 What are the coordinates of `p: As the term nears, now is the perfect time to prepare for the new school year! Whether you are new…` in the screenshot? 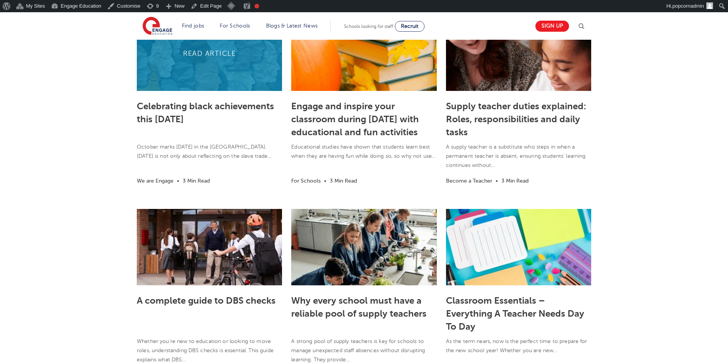 It's located at (519, 346).